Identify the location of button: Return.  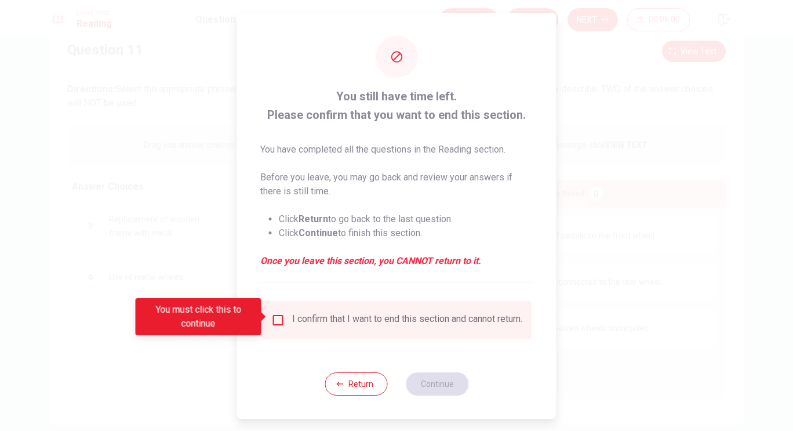
(356, 384).